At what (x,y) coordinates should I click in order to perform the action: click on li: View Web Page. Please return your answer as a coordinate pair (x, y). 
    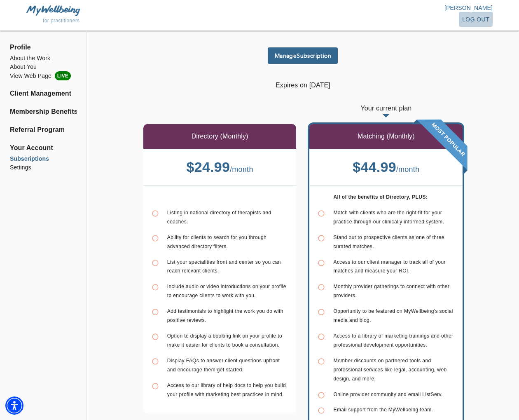
    Looking at the image, I should click on (43, 75).